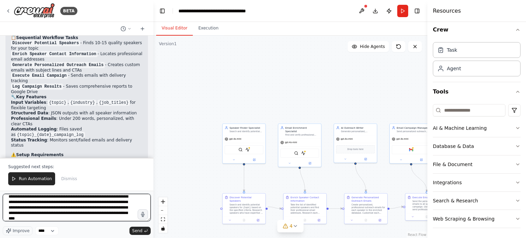 This screenshot has height=238, width=526. Describe the element at coordinates (77, 46) in the screenshot. I see `li: - Finds 10-15 quality speakers for your topic` at that location.